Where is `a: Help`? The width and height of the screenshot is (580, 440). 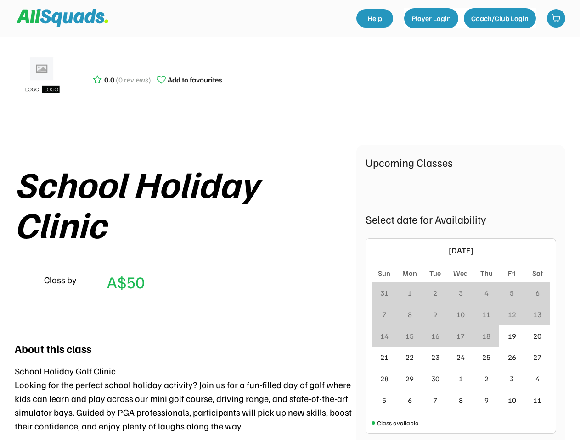 a: Help is located at coordinates (374, 18).